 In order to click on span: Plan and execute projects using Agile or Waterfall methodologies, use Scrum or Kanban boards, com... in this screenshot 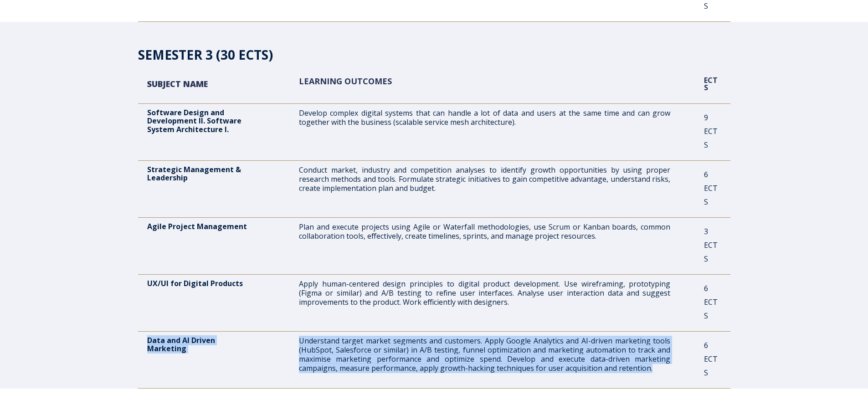, I will do `click(485, 232)`.